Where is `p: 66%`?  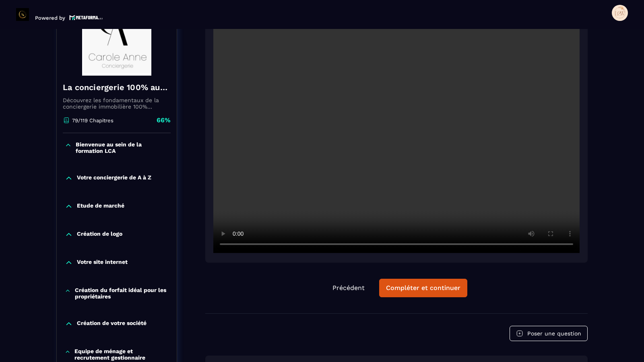 p: 66% is located at coordinates (163, 120).